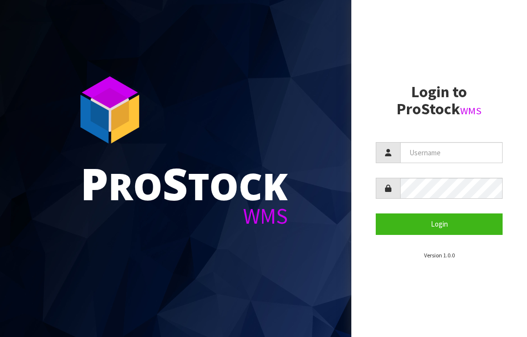  Describe the element at coordinates (110, 110) in the screenshot. I see `img: ProStock Cube` at that location.